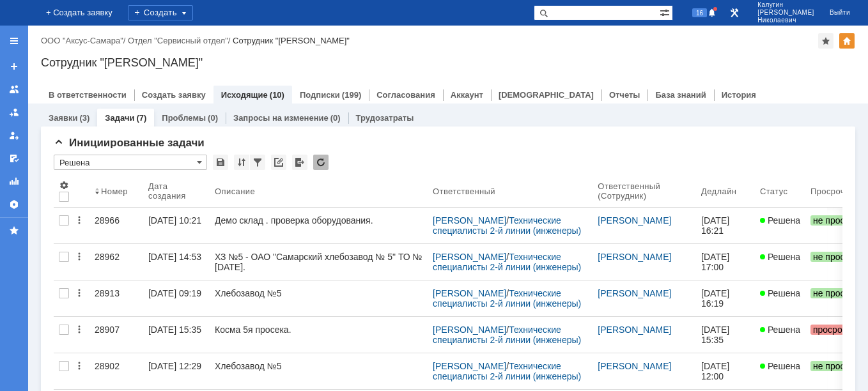 Image resolution: width=868 pixels, height=391 pixels. What do you see at coordinates (116, 335) in the screenshot?
I see `a: 28907` at bounding box center [116, 335].